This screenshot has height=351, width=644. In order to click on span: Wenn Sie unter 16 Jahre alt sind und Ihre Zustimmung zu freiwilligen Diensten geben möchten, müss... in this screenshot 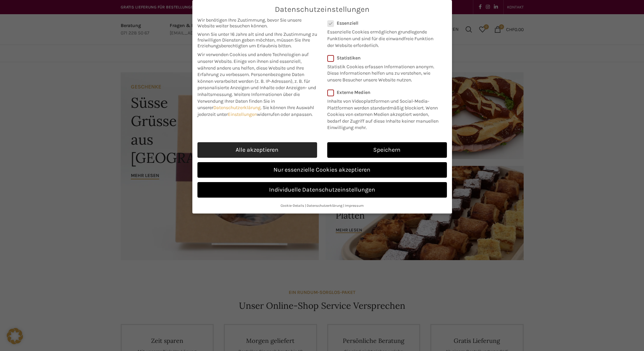, I will do `click(257, 40)`.